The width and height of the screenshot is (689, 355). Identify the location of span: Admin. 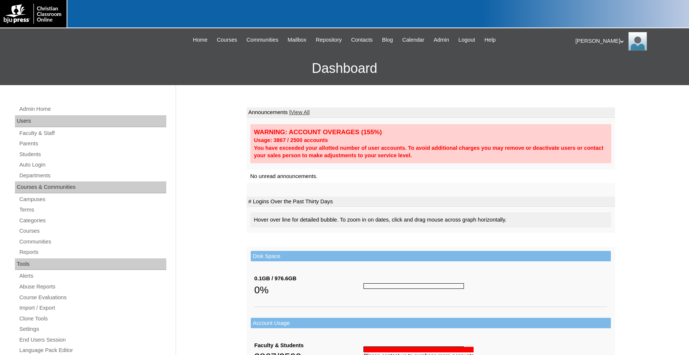
(442, 40).